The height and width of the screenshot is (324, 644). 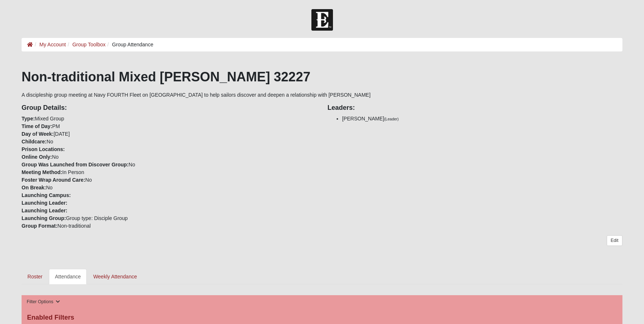 I want to click on strong: Launching Campus:, so click(x=46, y=195).